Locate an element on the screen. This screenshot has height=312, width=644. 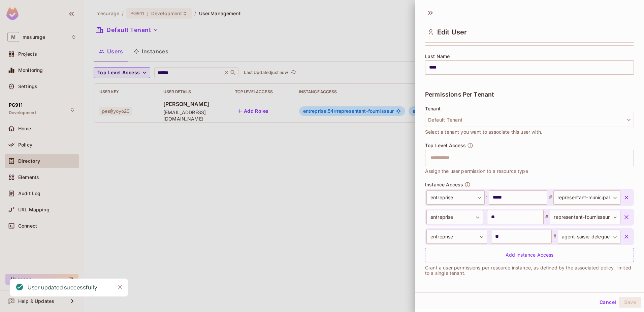
span: Instance Access is located at coordinates (444, 185).